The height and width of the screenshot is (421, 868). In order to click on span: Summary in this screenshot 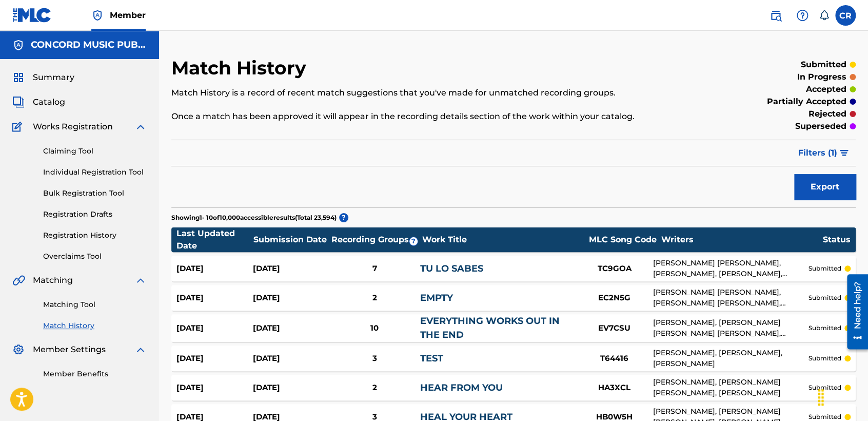, I will do `click(53, 78)`.